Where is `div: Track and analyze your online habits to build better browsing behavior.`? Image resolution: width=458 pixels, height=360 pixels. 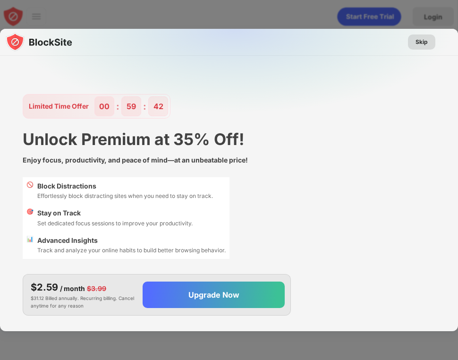 div: Track and analyze your online habits to build better browsing behavior. is located at coordinates (131, 250).